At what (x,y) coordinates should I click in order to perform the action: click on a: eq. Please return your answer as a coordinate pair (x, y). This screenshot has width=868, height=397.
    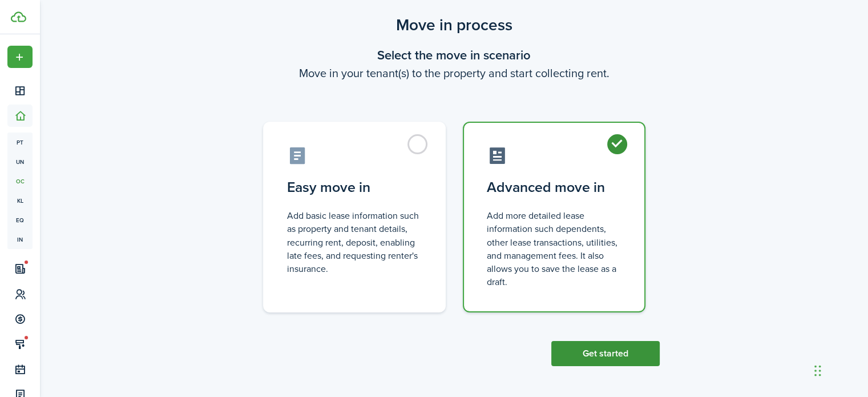
    Looking at the image, I should click on (20, 220).